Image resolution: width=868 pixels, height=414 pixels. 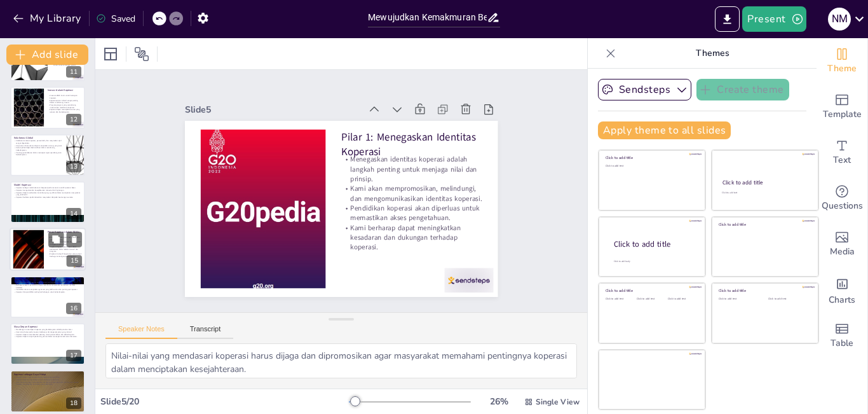 I want to click on div: 11, so click(x=74, y=72).